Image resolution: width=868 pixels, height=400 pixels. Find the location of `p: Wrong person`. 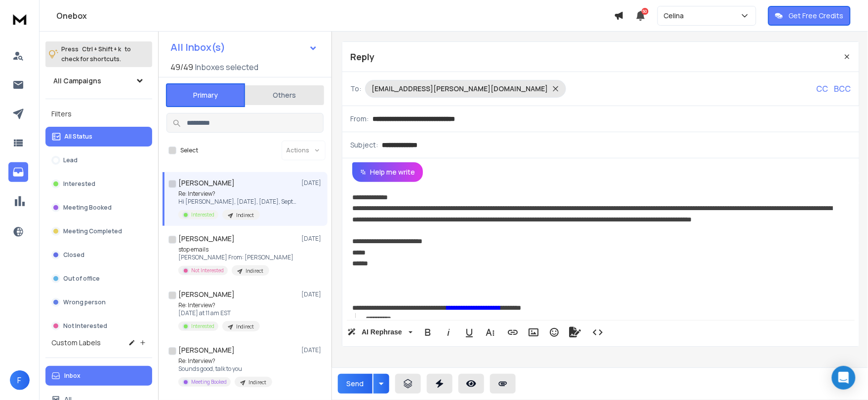

p: Wrong person is located at coordinates (85, 303).